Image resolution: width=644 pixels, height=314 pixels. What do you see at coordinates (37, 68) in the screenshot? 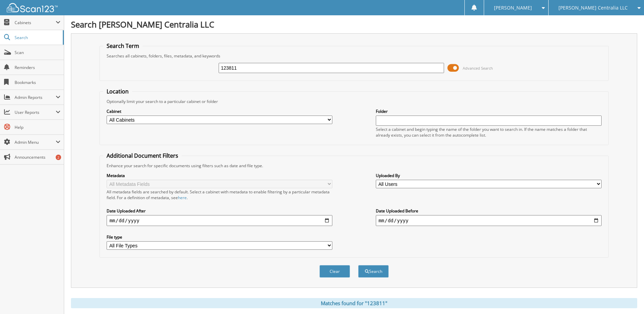
I see `span: Reminders` at bounding box center [37, 68].